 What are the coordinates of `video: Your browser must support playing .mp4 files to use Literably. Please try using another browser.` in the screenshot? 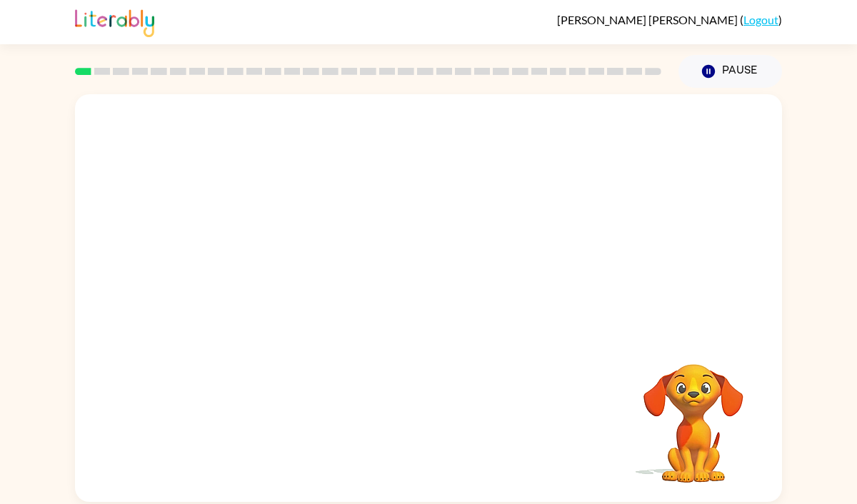 It's located at (693, 413).